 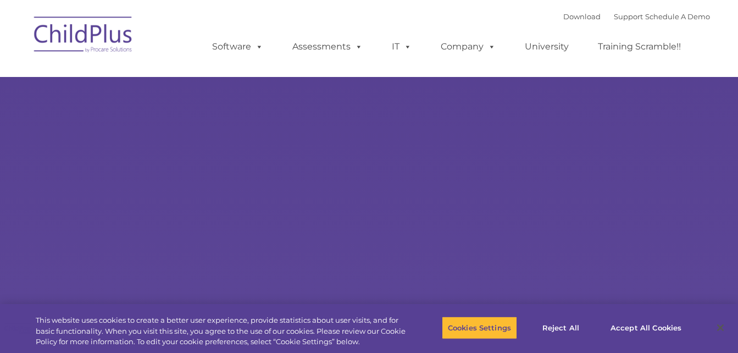 I want to click on img: ChildPlus by Procare Solutions, so click(x=84, y=36).